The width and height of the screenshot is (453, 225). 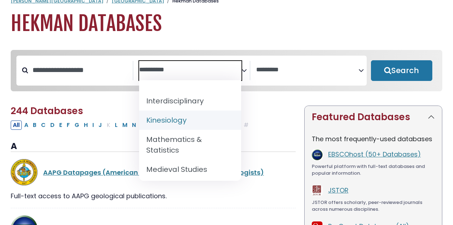 What do you see at coordinates (190, 101) in the screenshot?
I see `li: Interdisciplinary` at bounding box center [190, 101].